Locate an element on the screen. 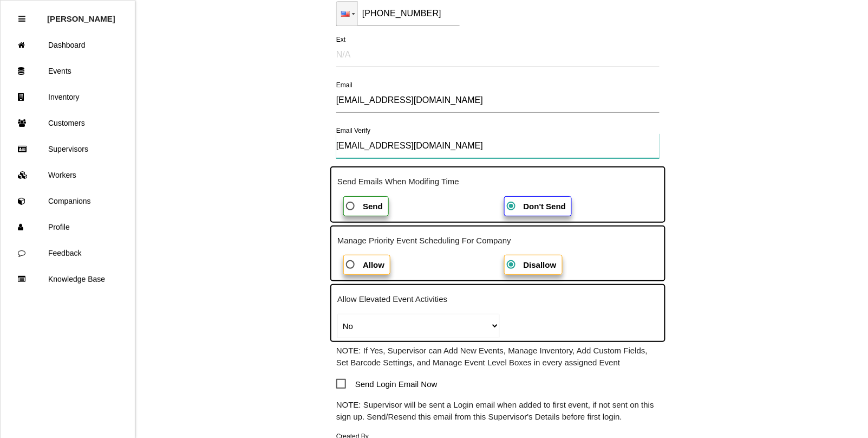 Image resolution: width=868 pixels, height=438 pixels. a: Events is located at coordinates (68, 71).